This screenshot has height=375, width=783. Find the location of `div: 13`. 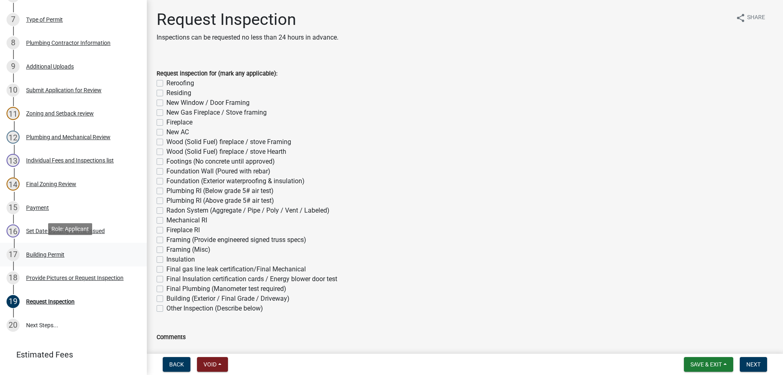

div: 13 is located at coordinates (13, 160).